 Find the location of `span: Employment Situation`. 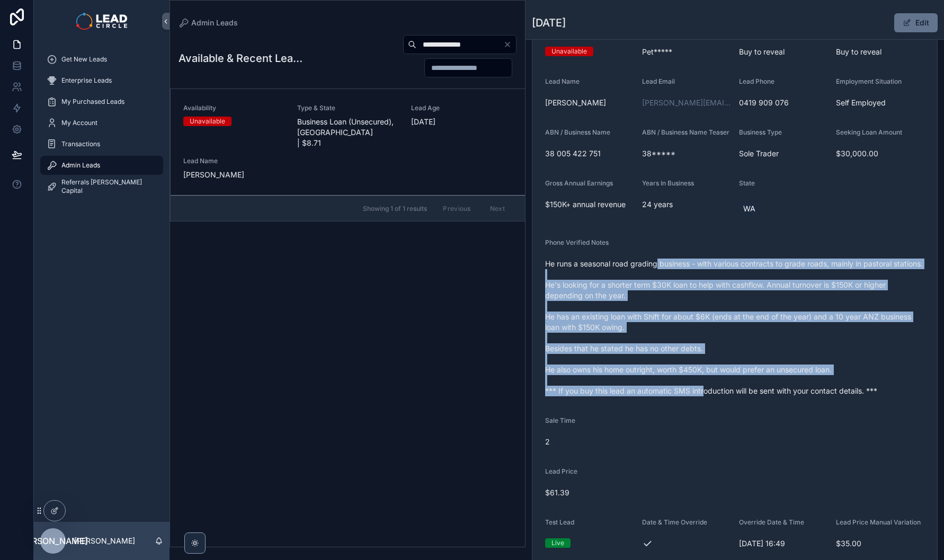

span: Employment Situation is located at coordinates (869, 81).